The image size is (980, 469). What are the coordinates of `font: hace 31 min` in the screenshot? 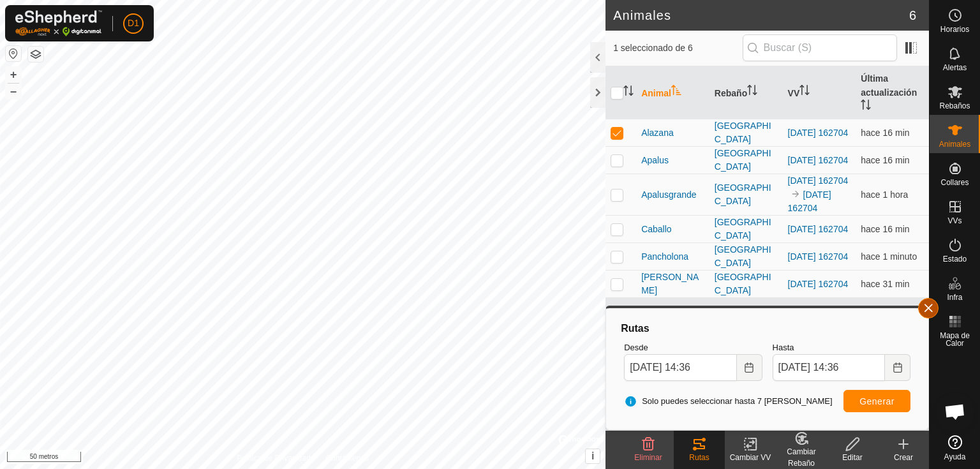 It's located at (885, 284).